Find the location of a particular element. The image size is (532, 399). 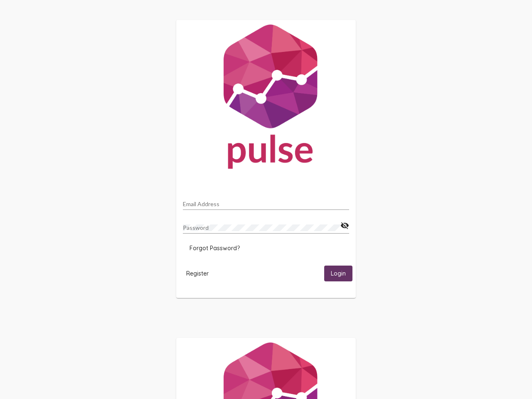

button: Register is located at coordinates (197, 273).